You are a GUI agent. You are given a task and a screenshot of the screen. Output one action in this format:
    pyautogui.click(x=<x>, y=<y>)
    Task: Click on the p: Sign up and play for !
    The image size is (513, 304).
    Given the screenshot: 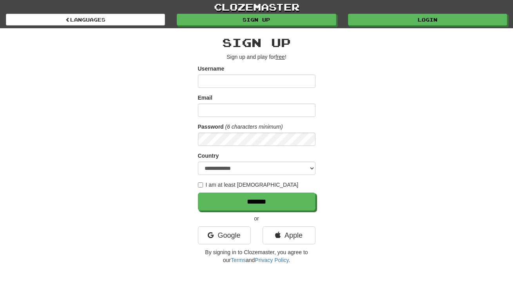 What is the action you would take?
    pyautogui.click(x=257, y=57)
    